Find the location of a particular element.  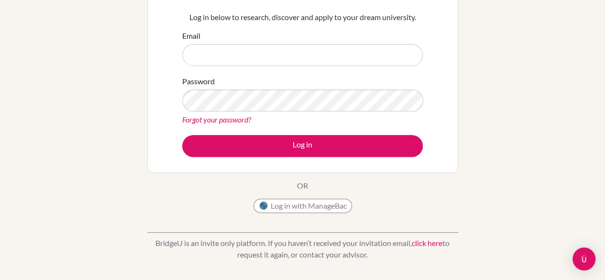

label: Password is located at coordinates (198, 81).